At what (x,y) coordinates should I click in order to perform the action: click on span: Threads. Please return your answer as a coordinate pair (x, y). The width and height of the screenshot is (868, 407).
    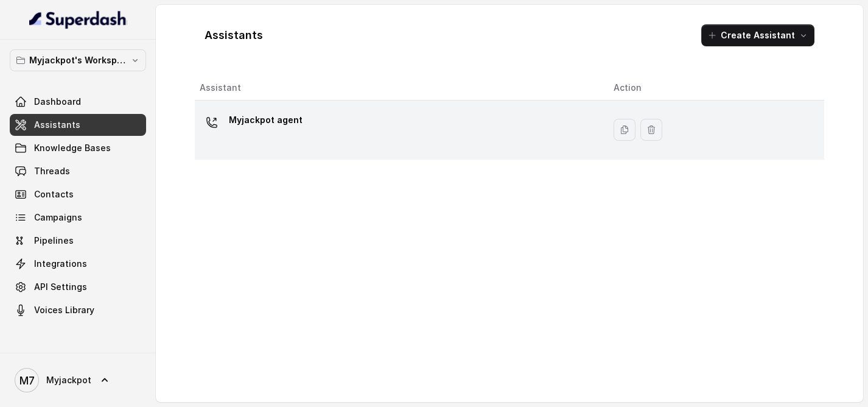
    Looking at the image, I should click on (52, 171).